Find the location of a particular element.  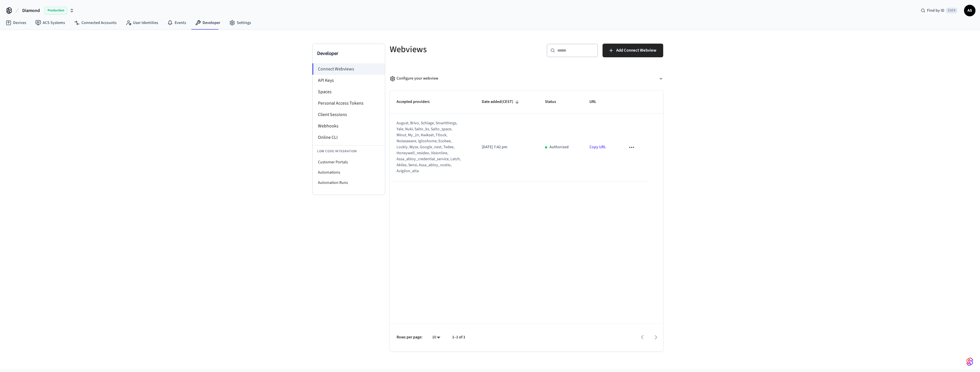

table: sticky table is located at coordinates (527, 136).